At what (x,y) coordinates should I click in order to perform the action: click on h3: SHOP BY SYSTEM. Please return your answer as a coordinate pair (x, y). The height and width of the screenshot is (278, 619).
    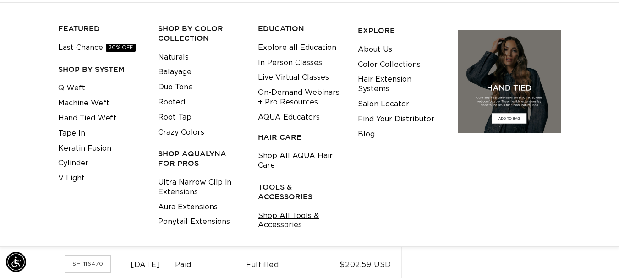
    Looking at the image, I should click on (101, 69).